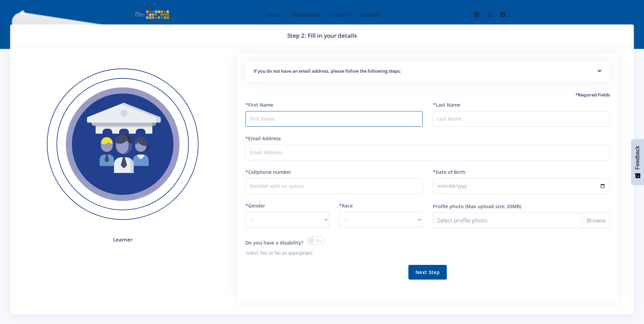 The height and width of the screenshot is (324, 644). I want to click on img: logo01.png, so click(151, 15).